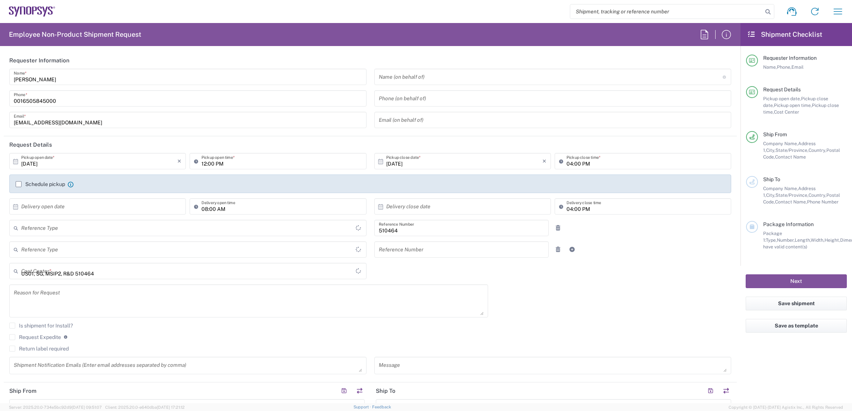 The image size is (852, 411). Describe the element at coordinates (782, 99) in the screenshot. I see `span: Pickup open date,` at that location.